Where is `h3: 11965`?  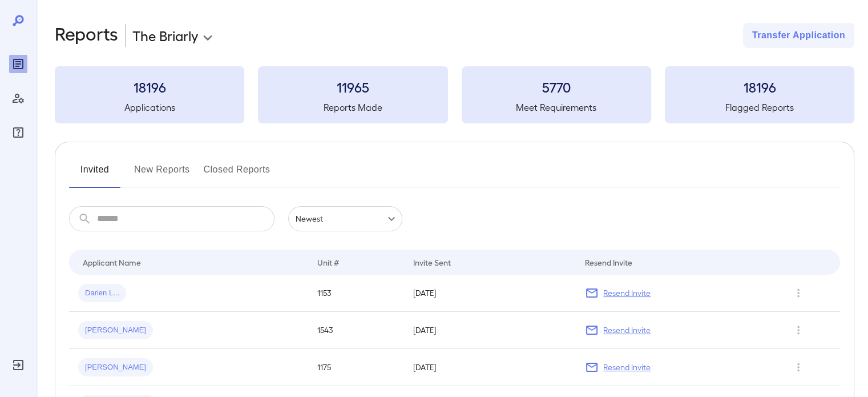 h3: 11965 is located at coordinates (353, 87).